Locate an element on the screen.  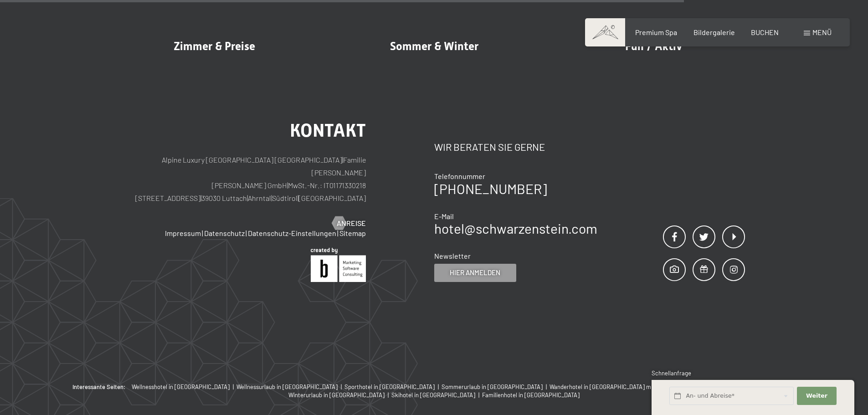
a: Sitemap is located at coordinates (352, 233).